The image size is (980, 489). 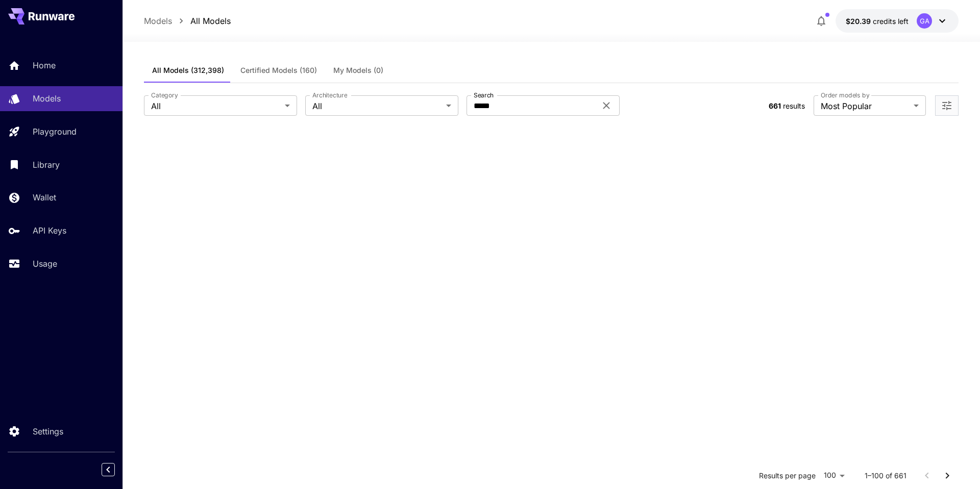 I want to click on p: Wallet, so click(x=44, y=197).